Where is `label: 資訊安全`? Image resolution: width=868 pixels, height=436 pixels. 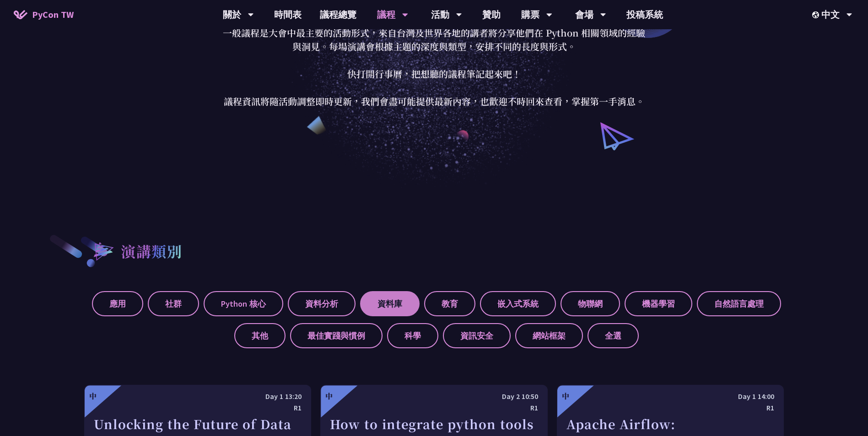
label: 資訊安全 is located at coordinates (477, 336).